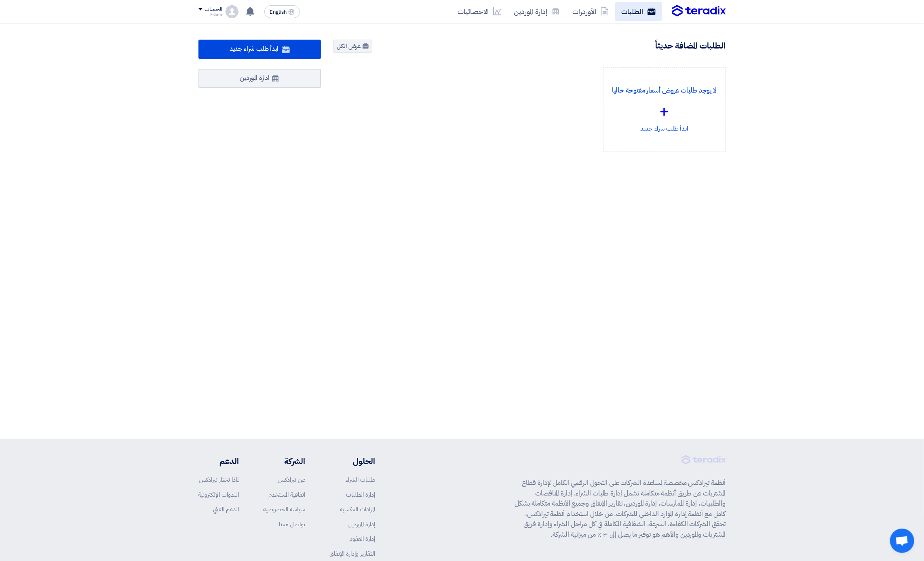 The height and width of the screenshot is (561, 924). I want to click on p: أنظمة تيرادكس مخصصة لمساعدة الشركات على التحول الرقمي الكامل لإدارة قطاع المشتريات عن طريق أنظمة ..., so click(620, 508).